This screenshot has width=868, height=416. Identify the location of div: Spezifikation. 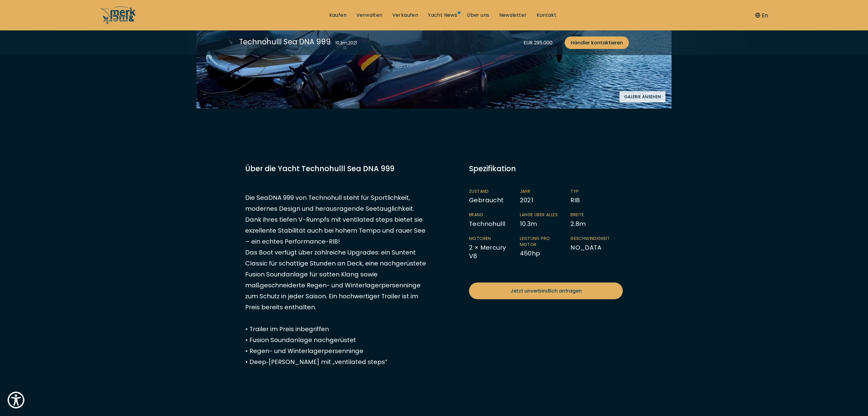
(546, 168).